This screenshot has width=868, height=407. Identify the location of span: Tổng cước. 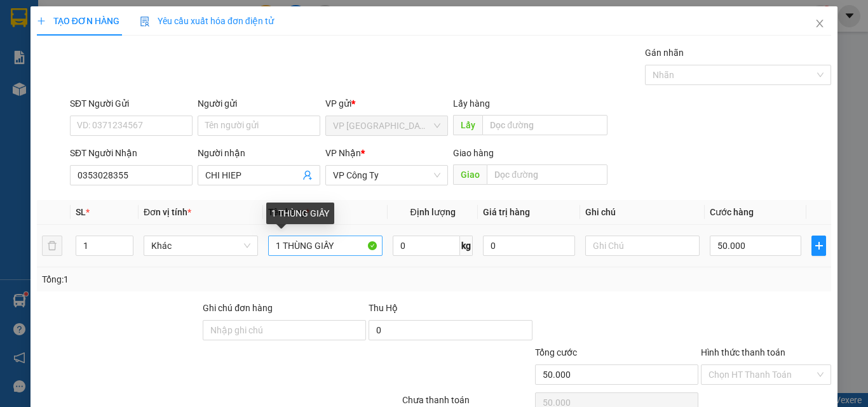
(556, 352).